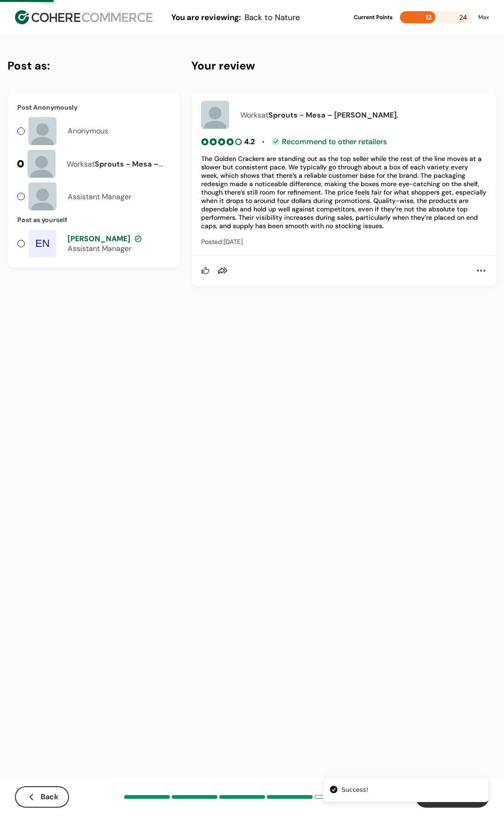 This screenshot has height=817, width=504. I want to click on div: Post Anonymously, so click(93, 107).